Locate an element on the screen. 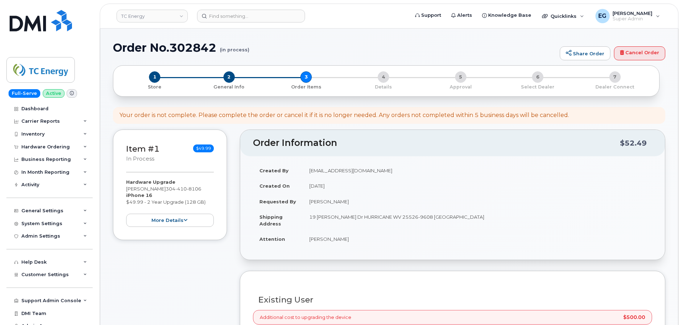 This screenshot has width=682, height=325. div: Your order is not complete. Please complete the order or cancel it if it is no longer needed. Any... is located at coordinates (344, 115).